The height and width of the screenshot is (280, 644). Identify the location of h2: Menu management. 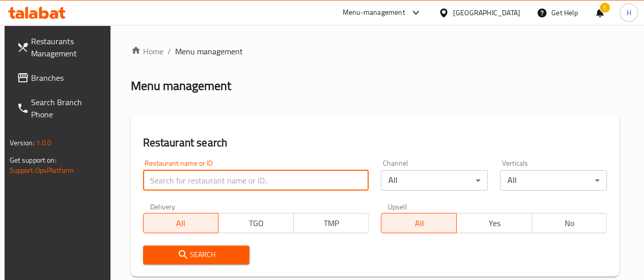
(181, 86).